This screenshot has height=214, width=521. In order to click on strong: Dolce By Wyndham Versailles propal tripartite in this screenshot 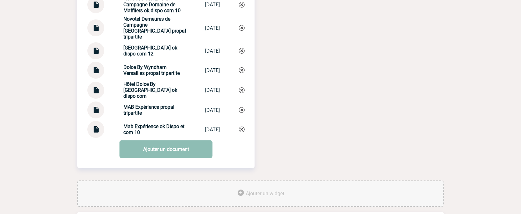, I will do `click(152, 70)`.